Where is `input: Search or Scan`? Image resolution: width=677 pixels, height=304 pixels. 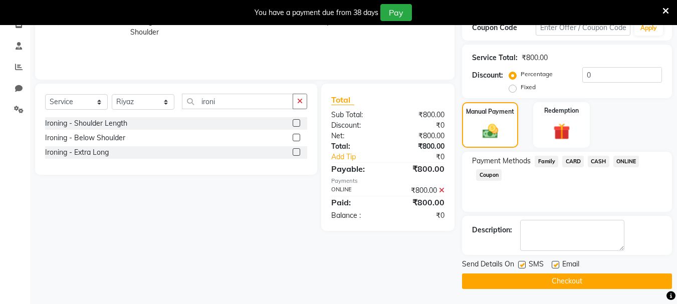 input: Search or Scan is located at coordinates (238, 101).